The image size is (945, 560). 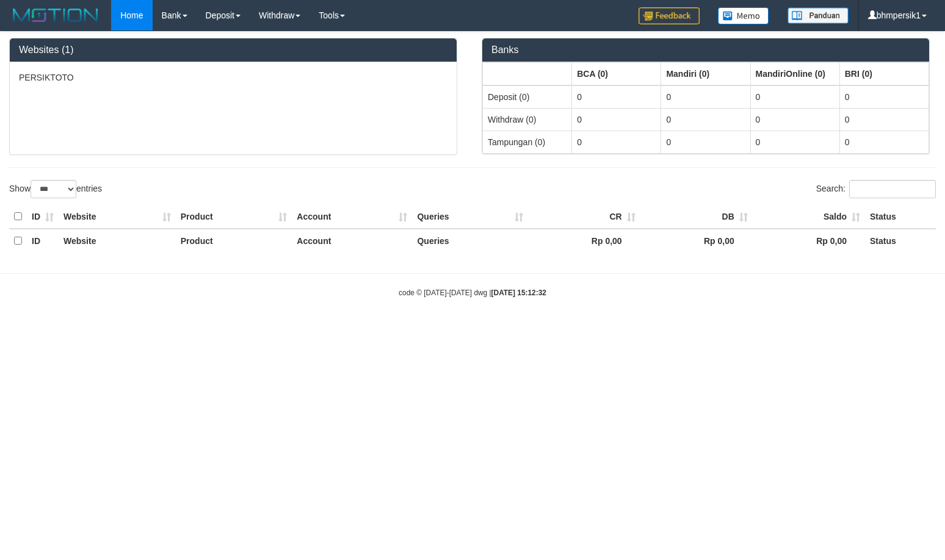 I want to click on select: Showentries, so click(x=53, y=189).